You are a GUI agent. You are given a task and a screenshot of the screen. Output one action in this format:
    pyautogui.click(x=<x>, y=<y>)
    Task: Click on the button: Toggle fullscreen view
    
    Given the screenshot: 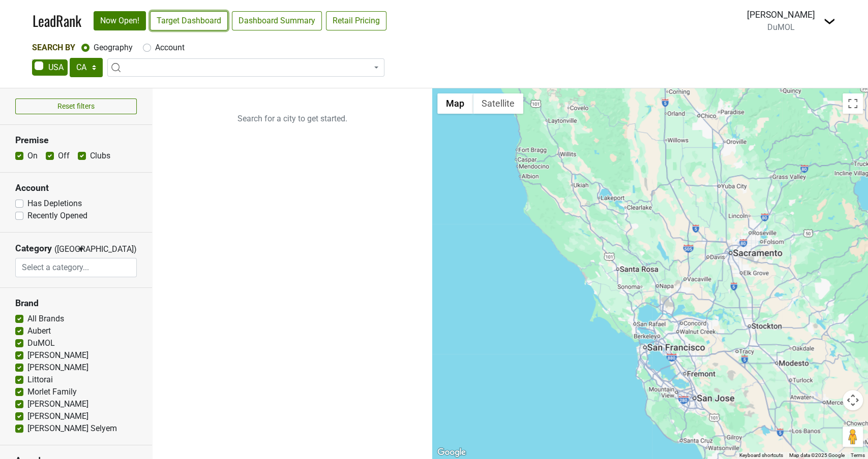 What is the action you would take?
    pyautogui.click(x=853, y=104)
    